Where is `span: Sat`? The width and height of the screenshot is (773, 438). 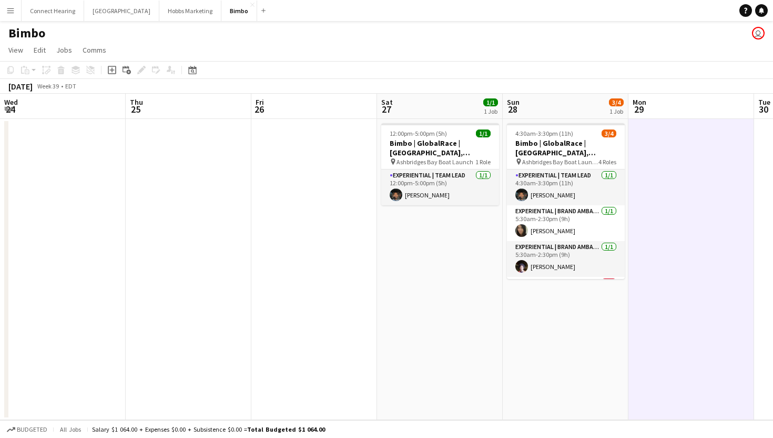
span: Sat is located at coordinates (387, 102).